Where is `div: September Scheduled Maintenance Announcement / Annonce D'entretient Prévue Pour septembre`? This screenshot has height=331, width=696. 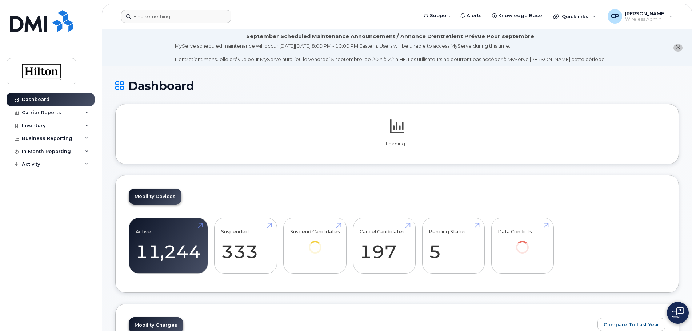 div: September Scheduled Maintenance Announcement / Annonce D'entretient Prévue Pour septembre is located at coordinates (390, 36).